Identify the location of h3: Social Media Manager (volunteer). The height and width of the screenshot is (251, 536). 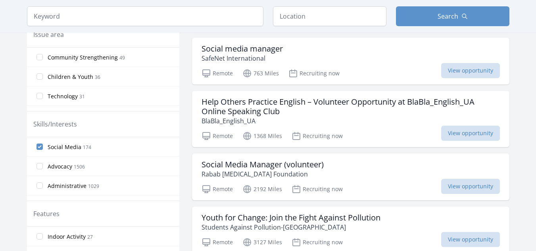
(263, 165).